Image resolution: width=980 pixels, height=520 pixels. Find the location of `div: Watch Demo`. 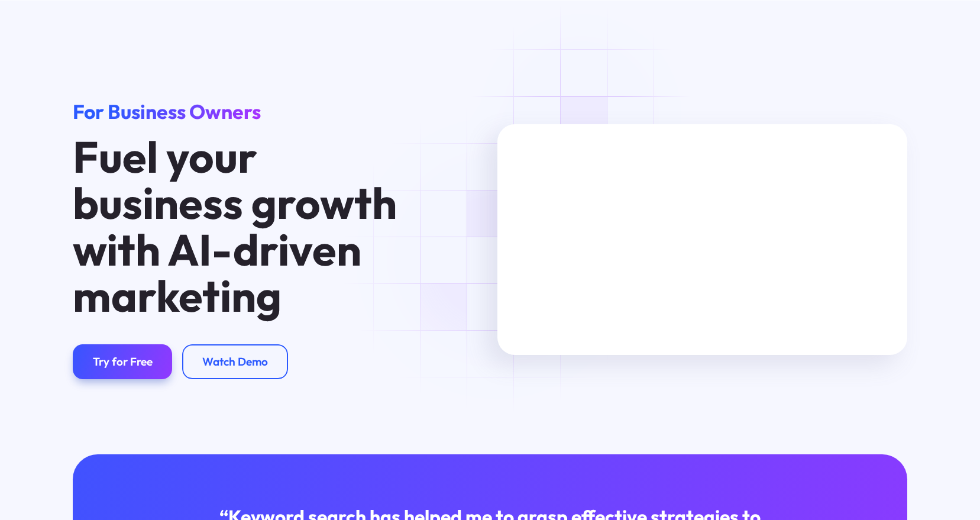

div: Watch Demo is located at coordinates (235, 362).